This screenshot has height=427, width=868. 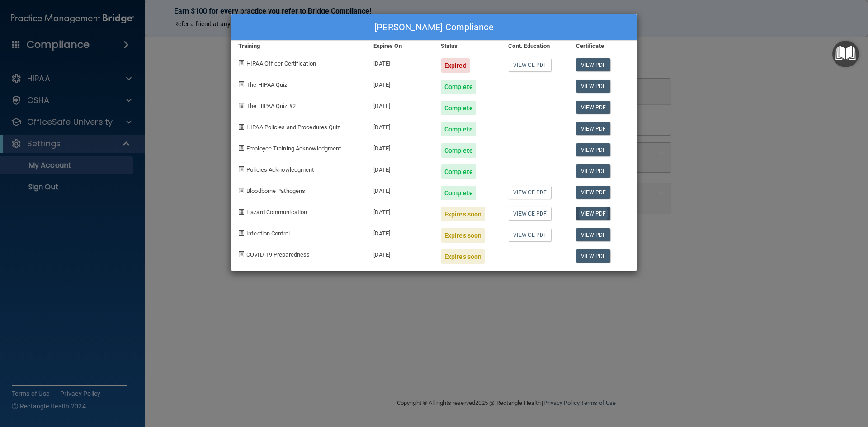 I want to click on div: Certificate, so click(x=603, y=46).